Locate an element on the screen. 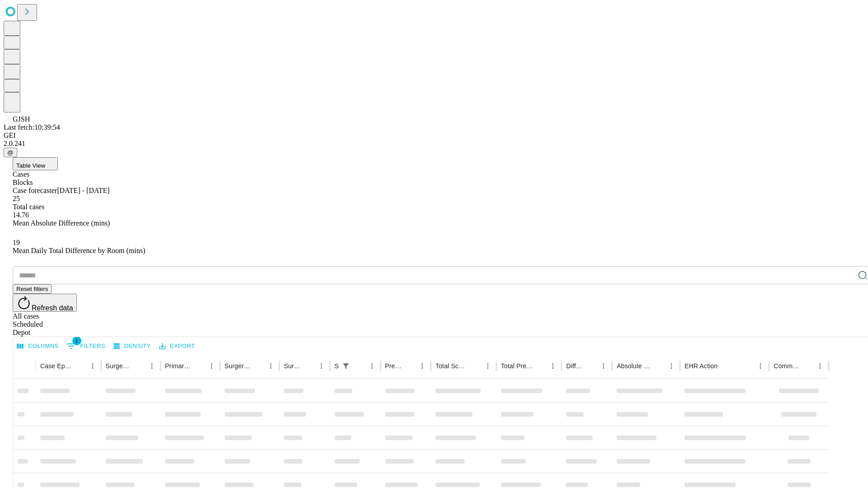  div: Primary Service is located at coordinates (178, 366).